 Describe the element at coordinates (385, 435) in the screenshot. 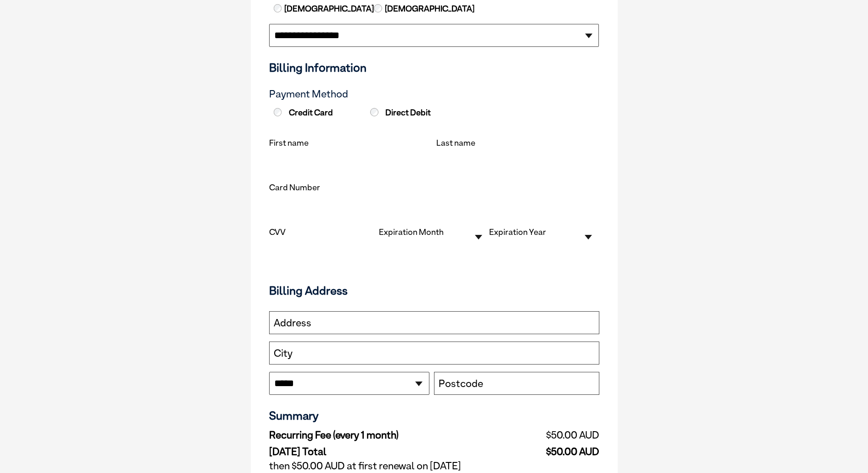

I see `td: Recurring Fee (every 1 month)` at that location.